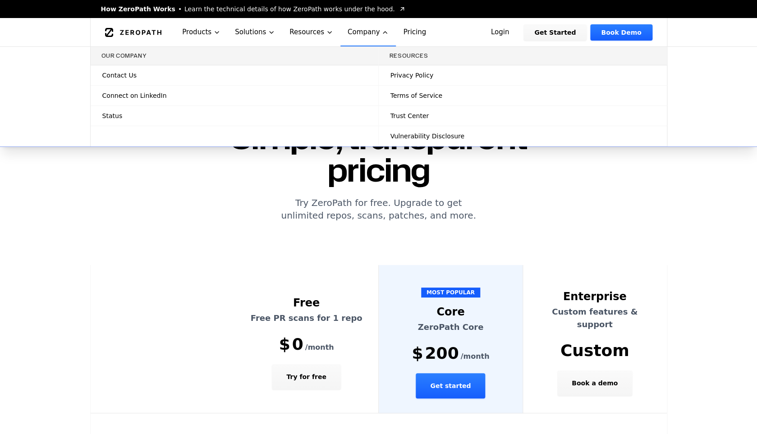  I want to click on a: Vulnerability Disclosure, so click(522, 136).